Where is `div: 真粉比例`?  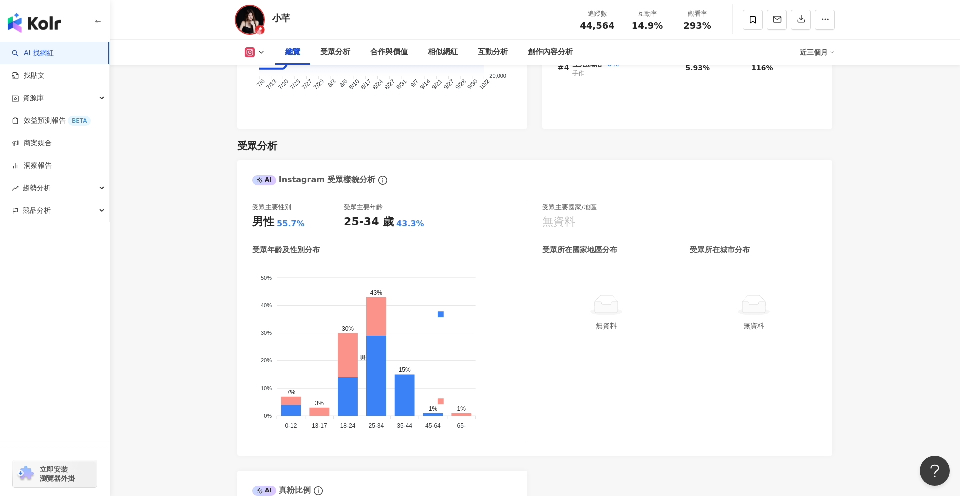
div: 真粉比例 is located at coordinates (282, 491).